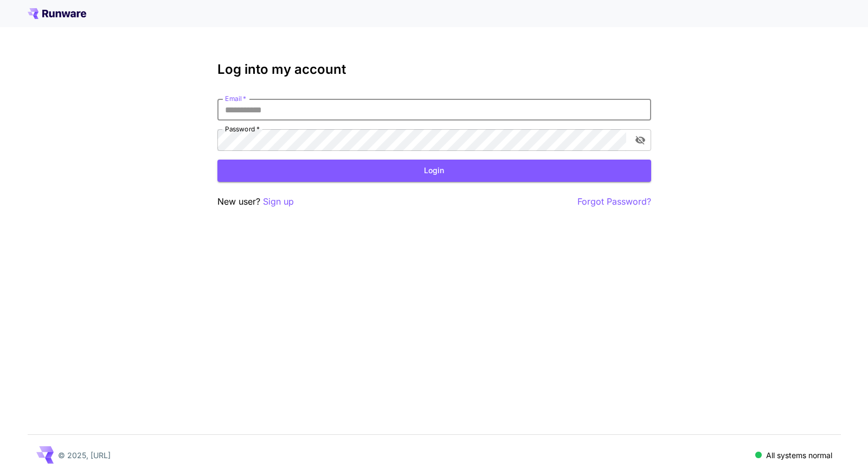 The height and width of the screenshot is (475, 868). I want to click on p: New user?, so click(256, 201).